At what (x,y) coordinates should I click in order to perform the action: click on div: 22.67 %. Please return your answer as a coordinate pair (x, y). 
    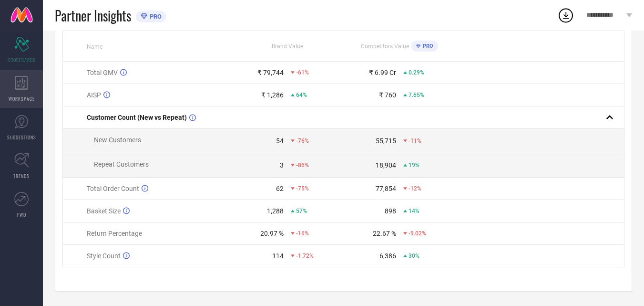
    Looking at the image, I should click on (384, 233).